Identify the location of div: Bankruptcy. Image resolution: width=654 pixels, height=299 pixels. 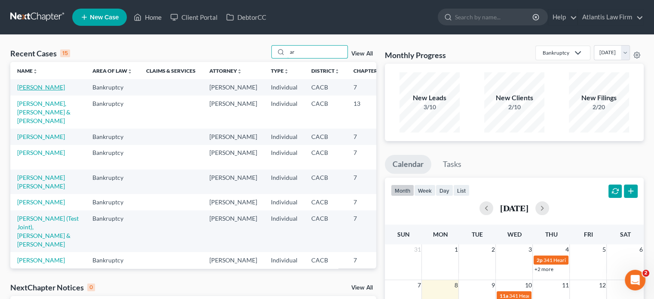
(556, 52).